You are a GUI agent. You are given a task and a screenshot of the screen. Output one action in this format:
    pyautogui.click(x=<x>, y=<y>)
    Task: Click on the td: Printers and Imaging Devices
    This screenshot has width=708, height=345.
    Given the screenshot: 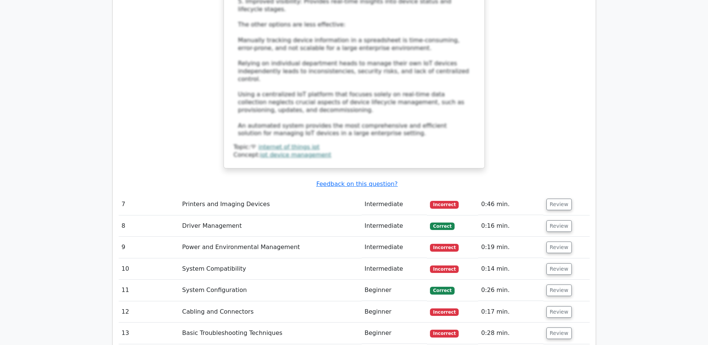 What is the action you would take?
    pyautogui.click(x=270, y=204)
    